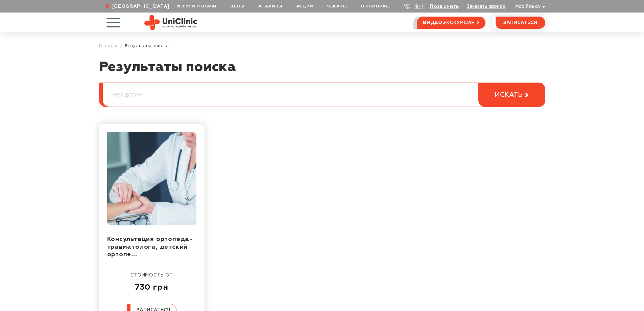 Image resolution: width=644 pixels, height=311 pixels. What do you see at coordinates (451, 23) in the screenshot?
I see `a: видеоэкскурсия` at bounding box center [451, 23].